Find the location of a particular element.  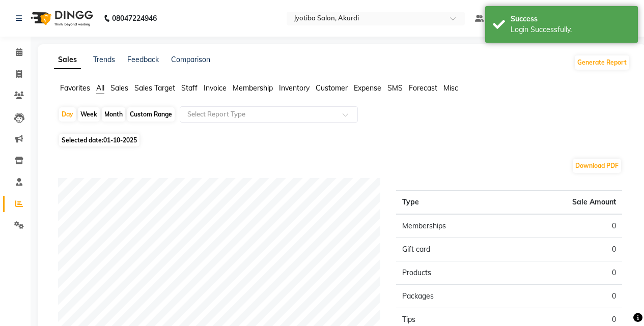

b: 08047224946 is located at coordinates (134, 18).